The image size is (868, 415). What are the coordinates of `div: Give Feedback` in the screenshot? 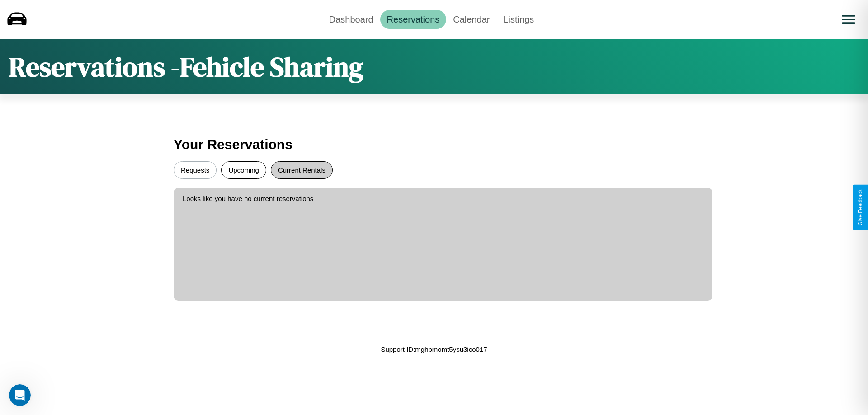 It's located at (860, 207).